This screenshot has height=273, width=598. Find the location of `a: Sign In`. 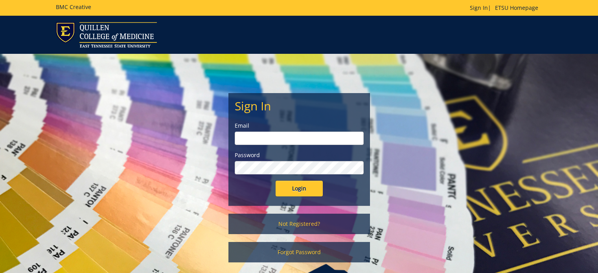

a: Sign In is located at coordinates (479, 7).